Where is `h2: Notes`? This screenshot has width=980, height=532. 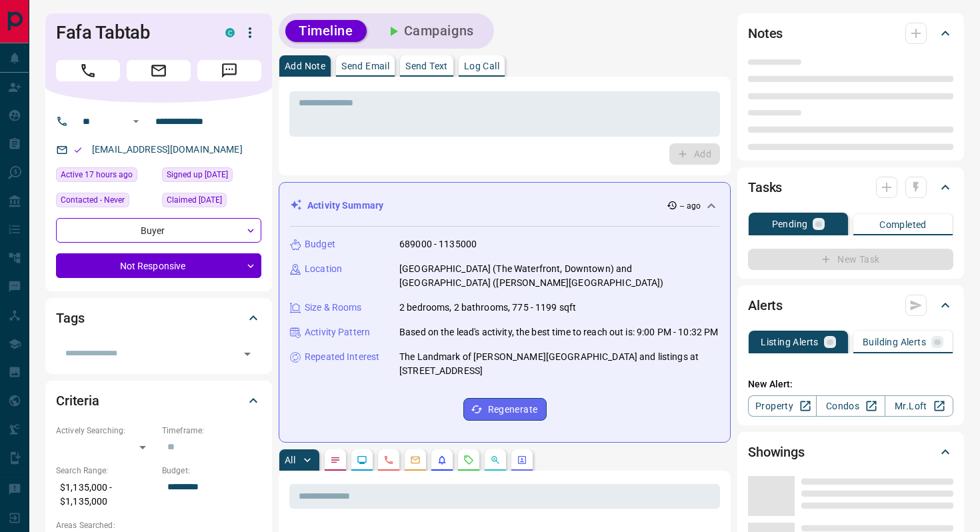
h2: Notes is located at coordinates (765, 33).